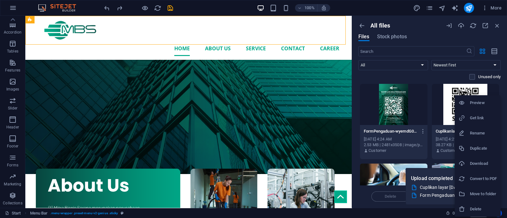 The height and width of the screenshot is (218, 507). I want to click on h6: Move to folder, so click(483, 194).